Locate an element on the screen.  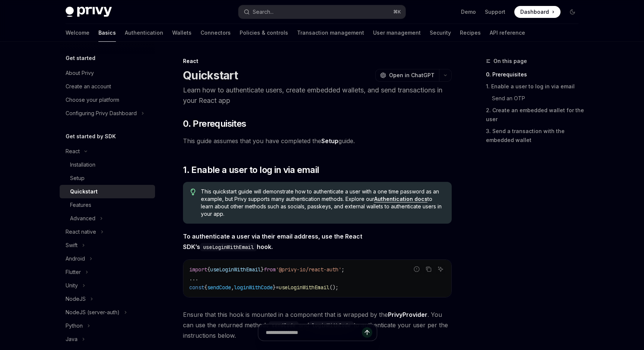
div: Java is located at coordinates (72, 339).